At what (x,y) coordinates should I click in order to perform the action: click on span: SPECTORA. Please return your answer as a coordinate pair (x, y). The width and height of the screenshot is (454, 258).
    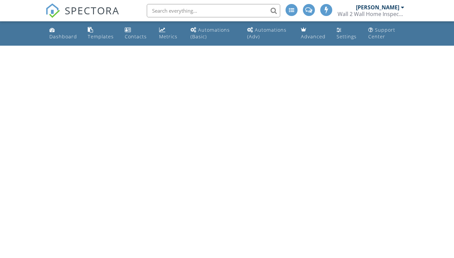
    Looking at the image, I should click on (92, 10).